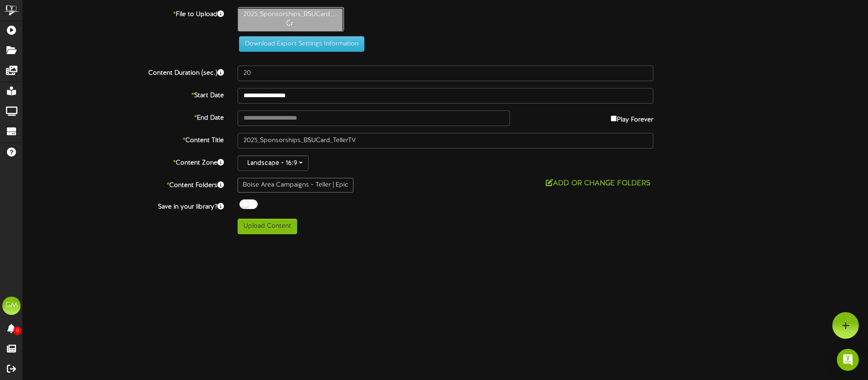 Image resolution: width=868 pixels, height=380 pixels. Describe the element at coordinates (124, 72) in the screenshot. I see `label: Content Duration (sec.)` at that location.